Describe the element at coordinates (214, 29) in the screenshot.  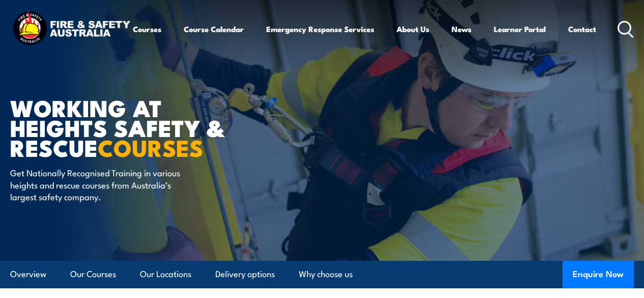
I see `a: Course Calendar` at that location.